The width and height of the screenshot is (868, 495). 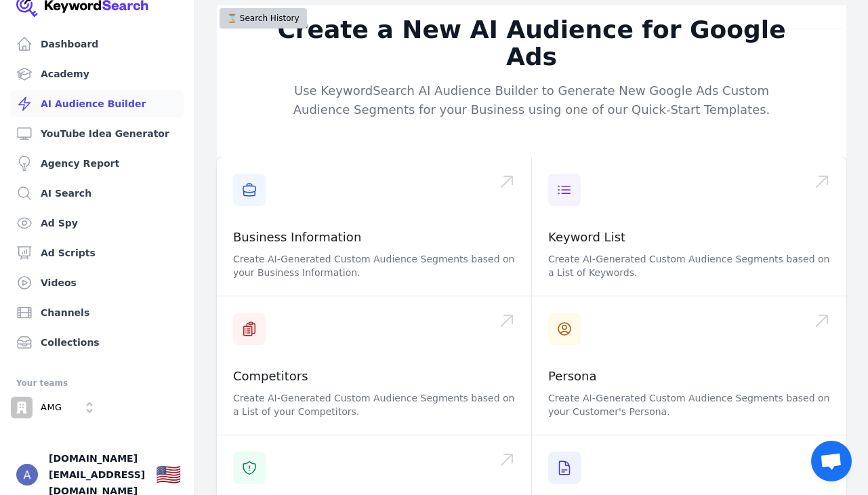 What do you see at coordinates (587, 236) in the screenshot?
I see `a: Keyword List` at bounding box center [587, 236].